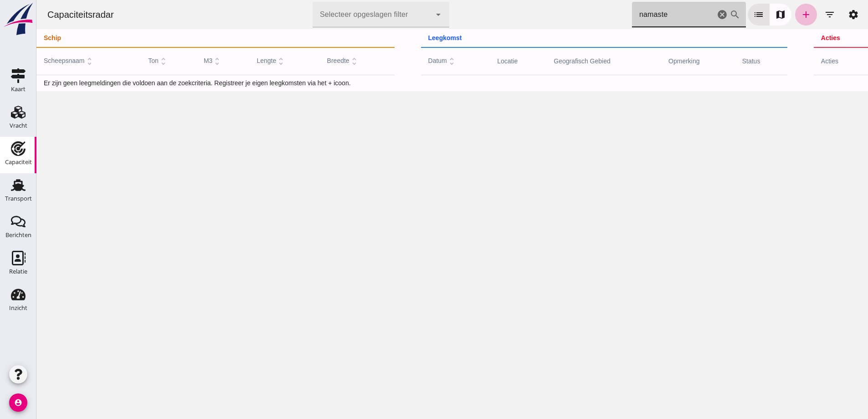 The height and width of the screenshot is (419, 868). I want to click on i: account_circle, so click(18, 403).